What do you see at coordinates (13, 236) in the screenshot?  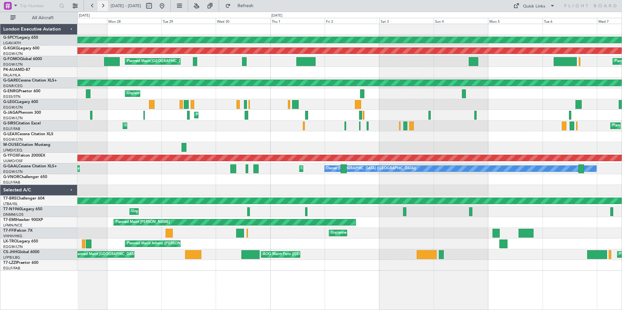 I see `a: VHHH/HKG` at bounding box center [13, 236].